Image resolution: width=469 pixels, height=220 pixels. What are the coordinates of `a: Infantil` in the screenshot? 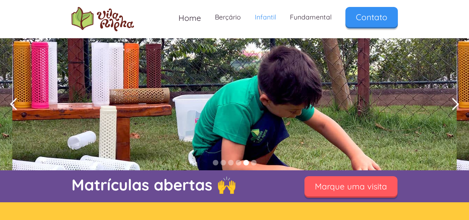 It's located at (265, 17).